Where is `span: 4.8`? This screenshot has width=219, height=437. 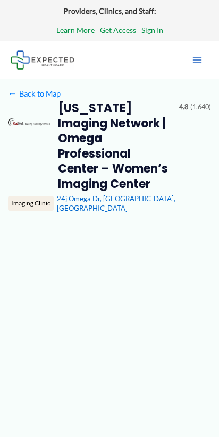
span: 4.8 is located at coordinates (183, 107).